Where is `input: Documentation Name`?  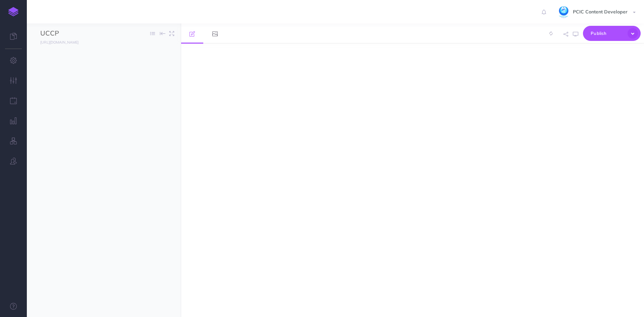
input: Documentation Name is located at coordinates (80, 33).